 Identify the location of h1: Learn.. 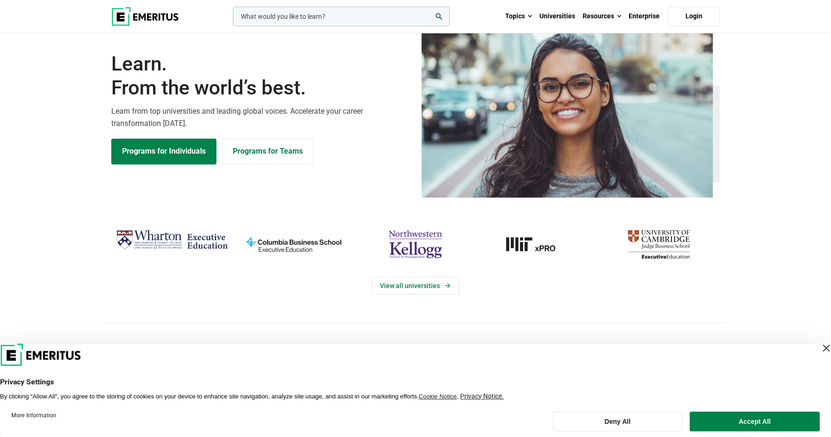
(261, 76).